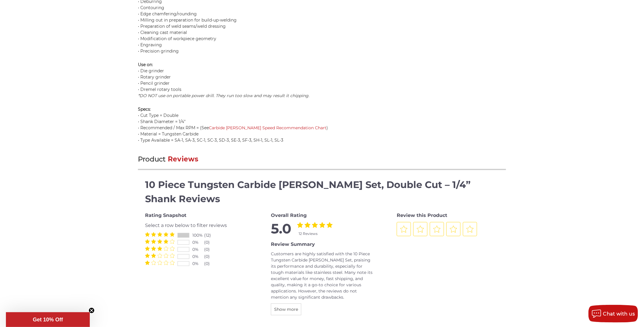 Image resolution: width=644 pixels, height=327 pixels. Describe the element at coordinates (619, 314) in the screenshot. I see `span: Chat with us` at that location.